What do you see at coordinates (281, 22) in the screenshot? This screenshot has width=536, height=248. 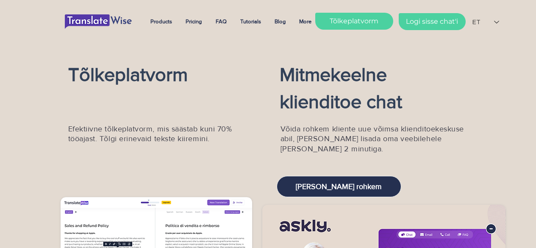 I see `a: Blog` at bounding box center [281, 22].